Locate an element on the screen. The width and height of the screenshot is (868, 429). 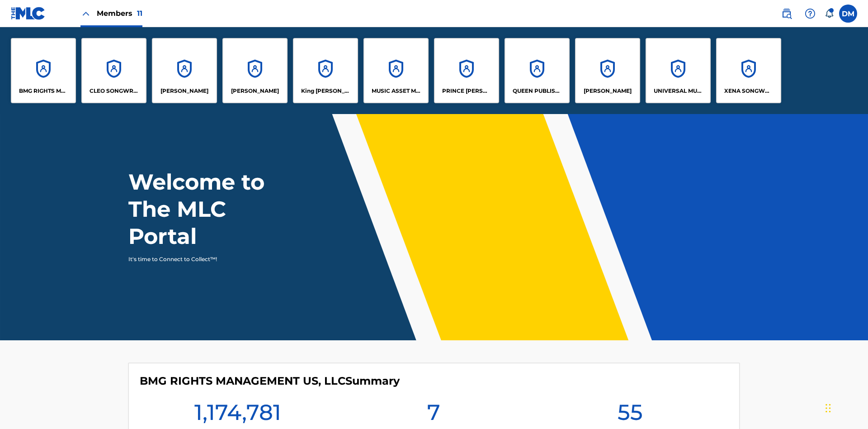
p: BMG RIGHTS MANAGEMENT US, LLC is located at coordinates (43, 91).